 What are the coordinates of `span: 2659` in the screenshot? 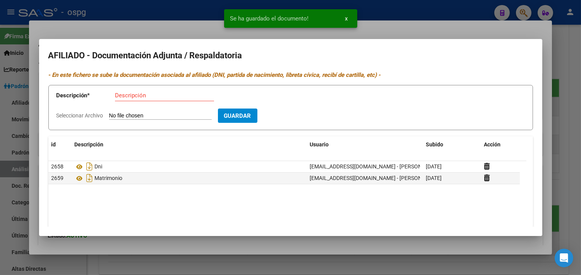 It's located at (58, 178).